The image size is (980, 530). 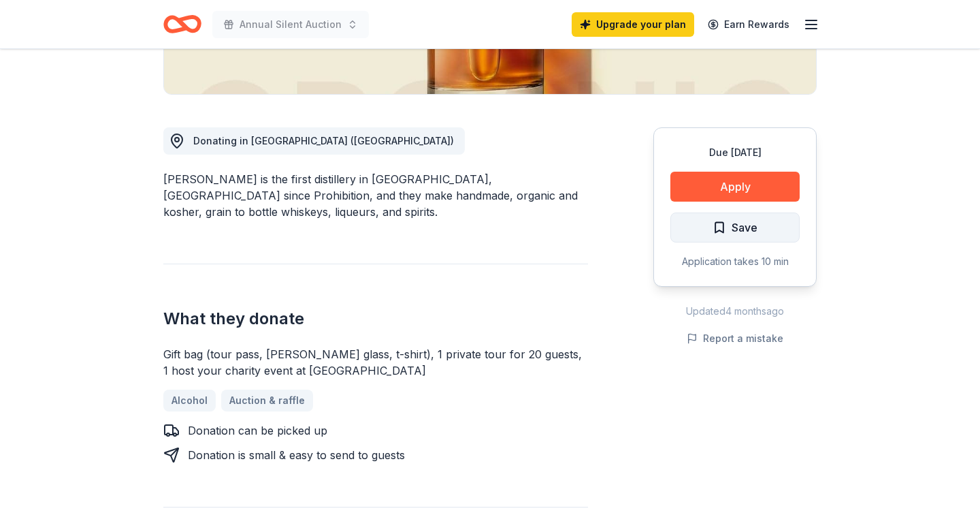 I want to click on a: Upgrade your plan, so click(x=633, y=25).